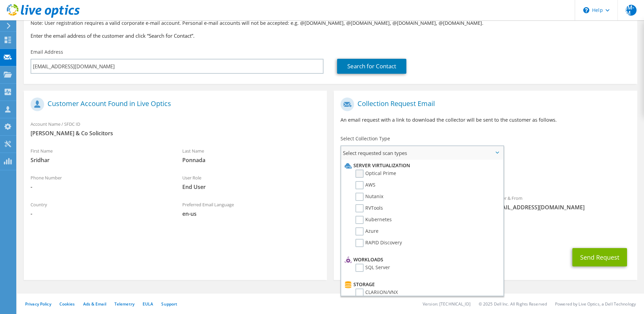 This screenshot has height=314, width=644. What do you see at coordinates (95, 304) in the screenshot?
I see `a: Ads & Email` at bounding box center [95, 304].